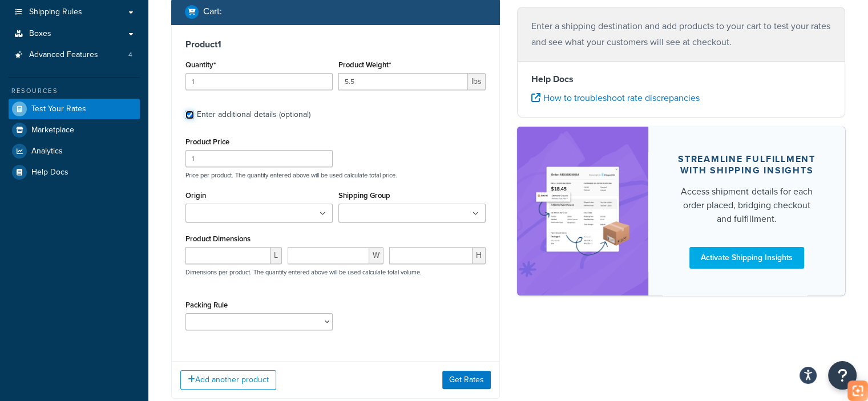 The image size is (868, 401). What do you see at coordinates (74, 34) in the screenshot?
I see `li: Boxes` at bounding box center [74, 34].